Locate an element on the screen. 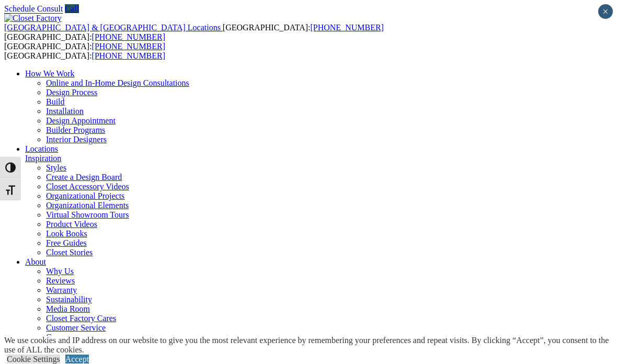 This screenshot has height=364, width=617. a: How We Work is located at coordinates (50, 73).